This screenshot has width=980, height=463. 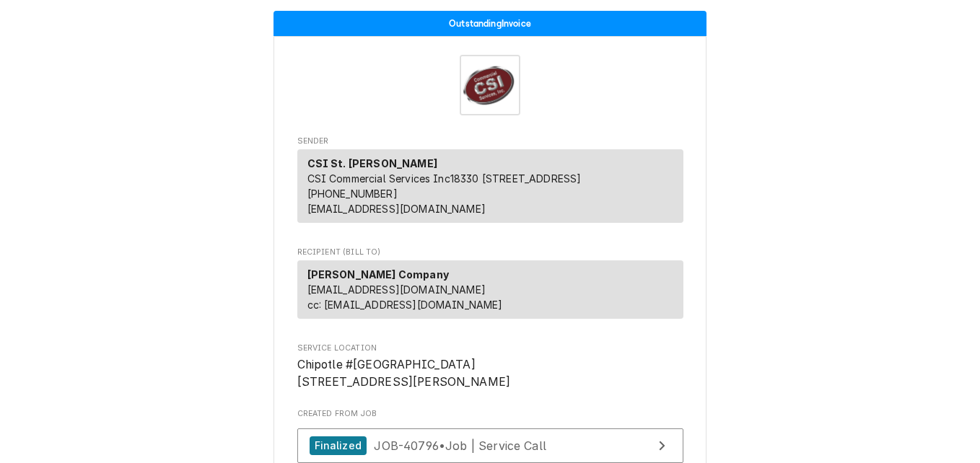 What do you see at coordinates (490, 182) in the screenshot?
I see `div: Invoice Sender` at bounding box center [490, 182].